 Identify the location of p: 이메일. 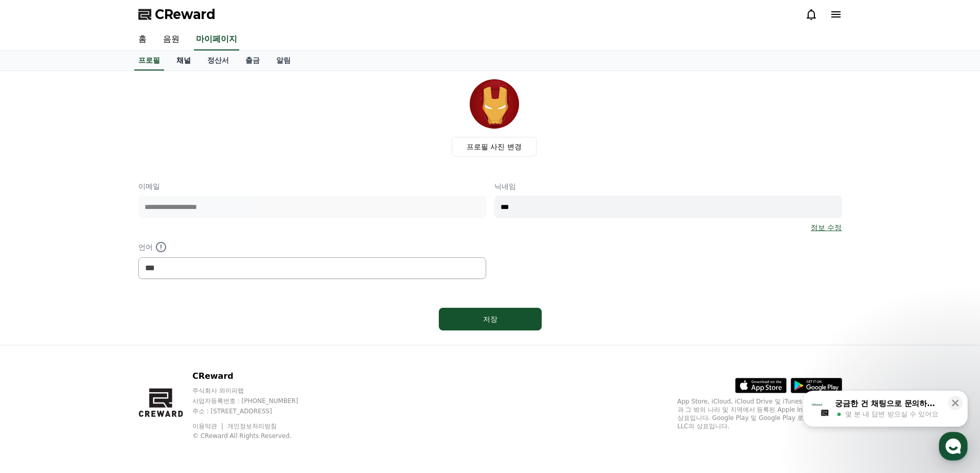
(312, 186).